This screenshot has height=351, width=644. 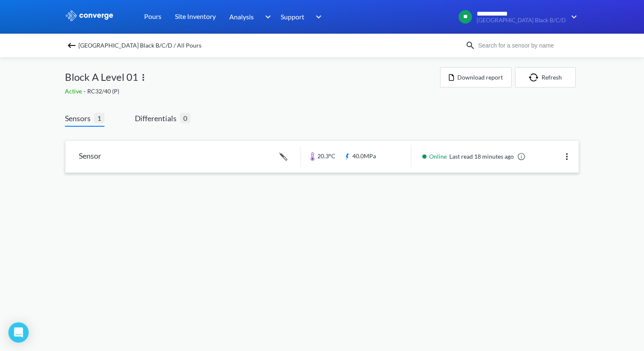 What do you see at coordinates (71, 45) in the screenshot?
I see `img: backspace.svg` at bounding box center [71, 45].